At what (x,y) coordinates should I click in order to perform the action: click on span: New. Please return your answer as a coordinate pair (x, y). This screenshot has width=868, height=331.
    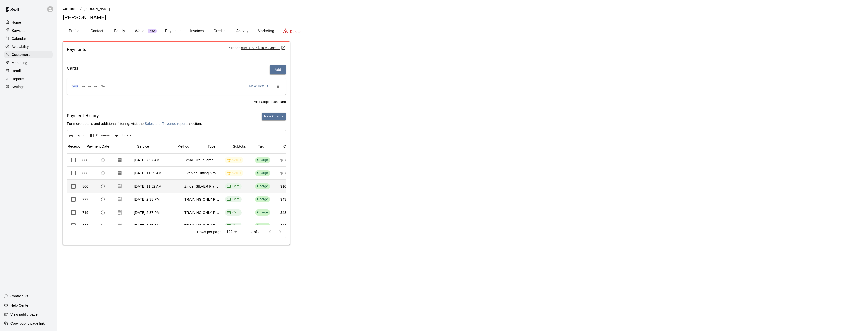
    Looking at the image, I should click on (152, 31).